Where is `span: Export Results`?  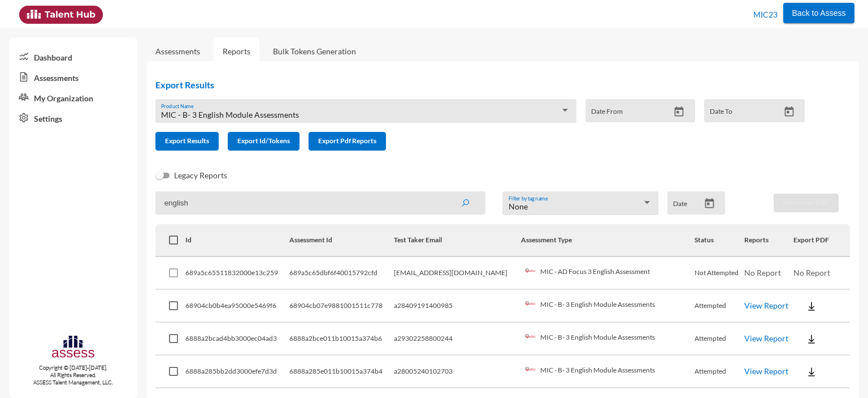
span: Export Results is located at coordinates (187, 140).